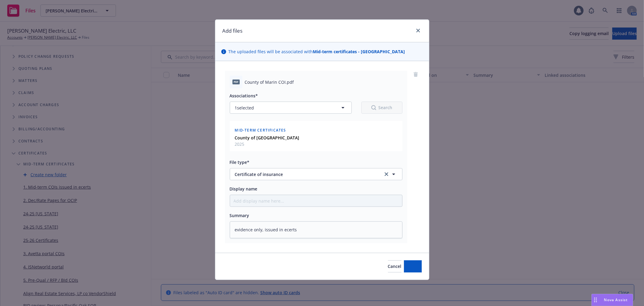  I want to click on a: close, so click(418, 30).